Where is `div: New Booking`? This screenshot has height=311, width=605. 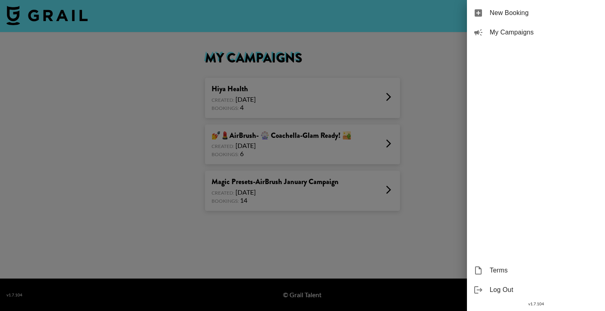 div: New Booking is located at coordinates (536, 13).